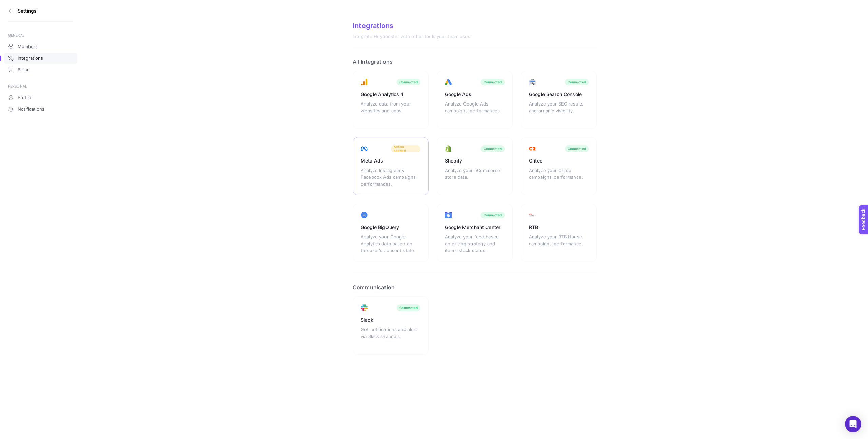  Describe the element at coordinates (391, 111) in the screenshot. I see `div: Analyze data from your websites and apps.` at that location.